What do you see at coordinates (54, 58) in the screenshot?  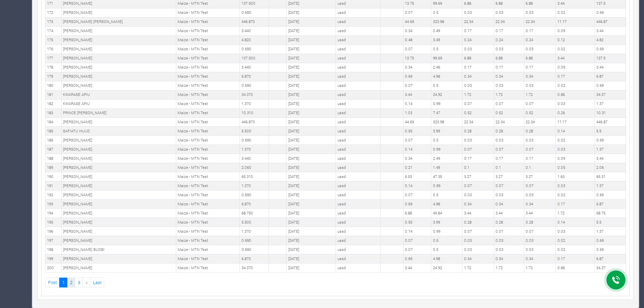 I see `td: 177` at bounding box center [54, 58].